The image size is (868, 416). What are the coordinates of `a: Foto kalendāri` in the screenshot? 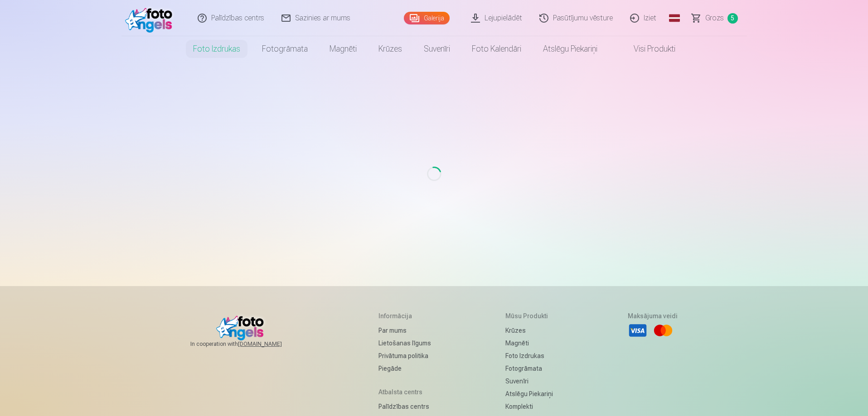 It's located at (496, 49).